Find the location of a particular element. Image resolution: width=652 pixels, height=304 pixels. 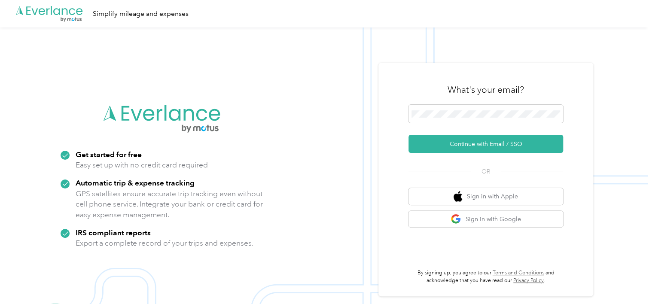

button: google logoSign in with Google is located at coordinates (486, 219).